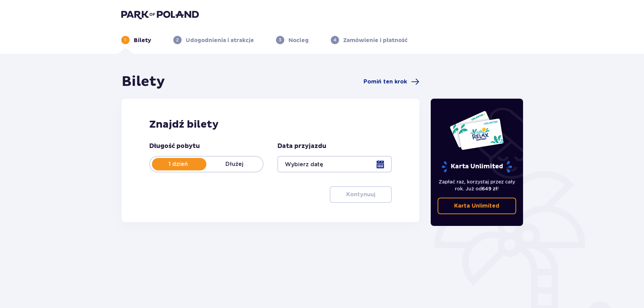  What do you see at coordinates (477, 130) in the screenshot?
I see `img: Dwie karty całoroczne do Suntago z napisem 'UNLIMITED RELAX', na białym tle z tropikalnymi liśćmi...` at bounding box center [477, 130].